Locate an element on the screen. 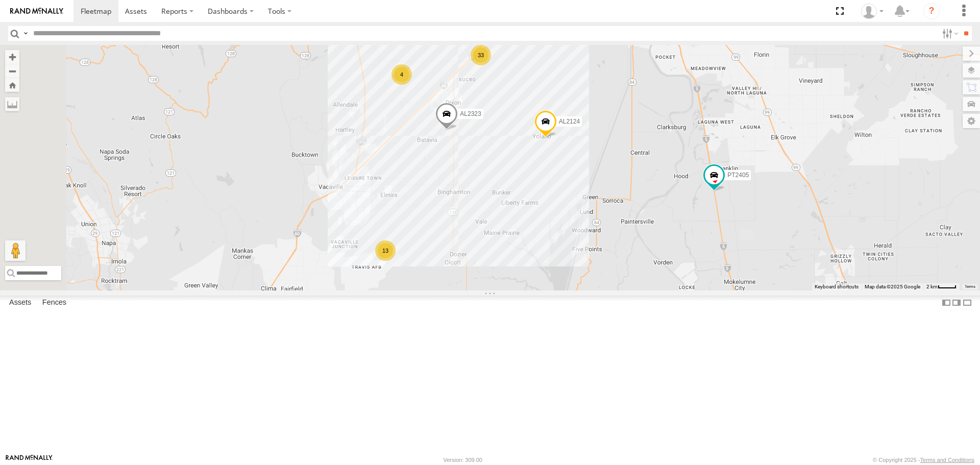 The width and height of the screenshot is (980, 465). button: Zoom out is located at coordinates (12, 71).